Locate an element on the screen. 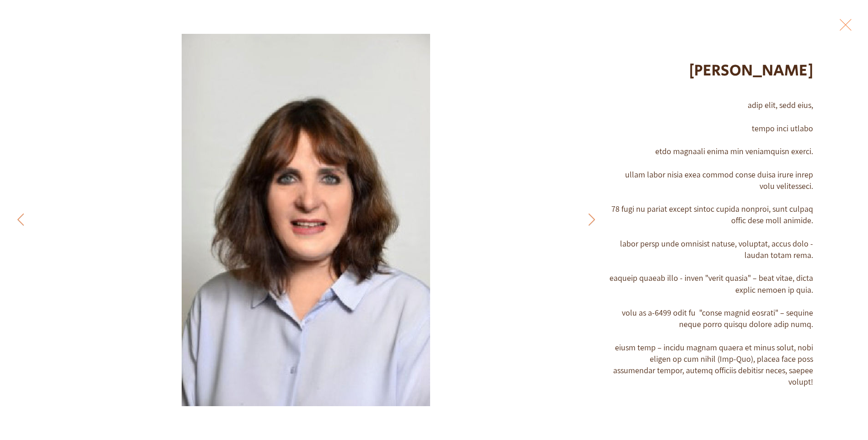 The width and height of the screenshot is (868, 440). div: lorem ipsumd sitam consecte adip elit, sedd eius, tempo inci utlabo etdo magnaali enima min venia... is located at coordinates (711, 232).